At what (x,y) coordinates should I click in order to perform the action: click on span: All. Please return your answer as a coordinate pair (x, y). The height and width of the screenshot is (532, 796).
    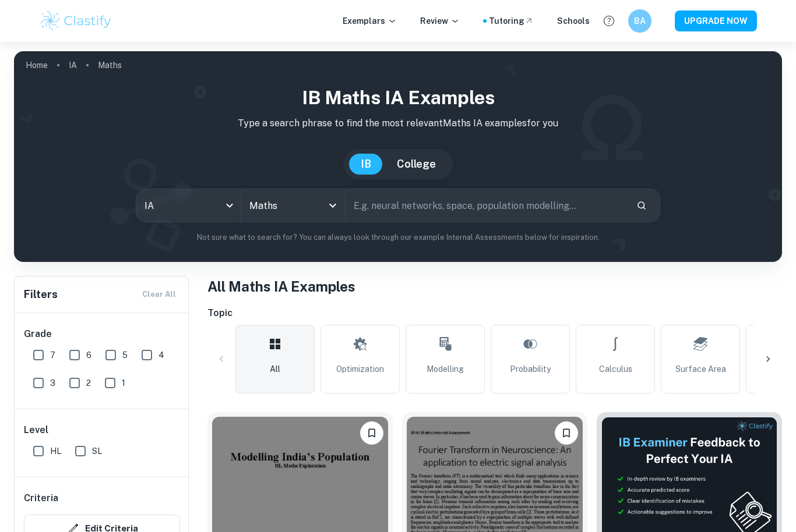
    Looking at the image, I should click on (275, 370).